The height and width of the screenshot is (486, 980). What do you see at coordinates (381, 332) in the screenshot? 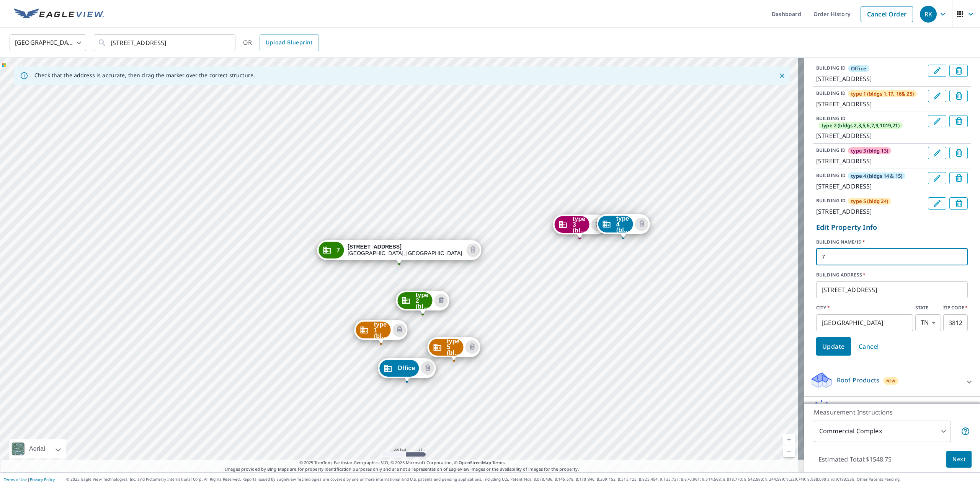
I see `div: Dropped pin, building type 1 (bldgs 1,17, 16& 25), Commercial property, 1630 Poplar Oaks Cir Memp...` at bounding box center [381, 332].